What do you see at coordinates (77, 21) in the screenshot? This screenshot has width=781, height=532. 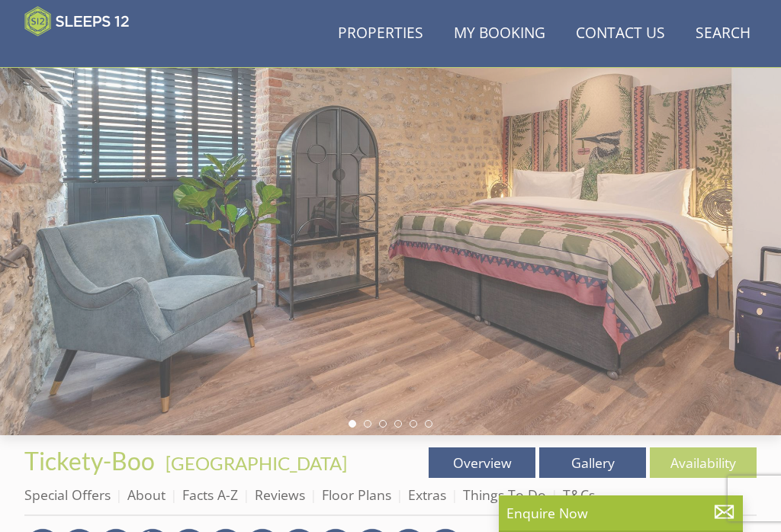 I see `img: Sleeps 12` at bounding box center [77, 21].